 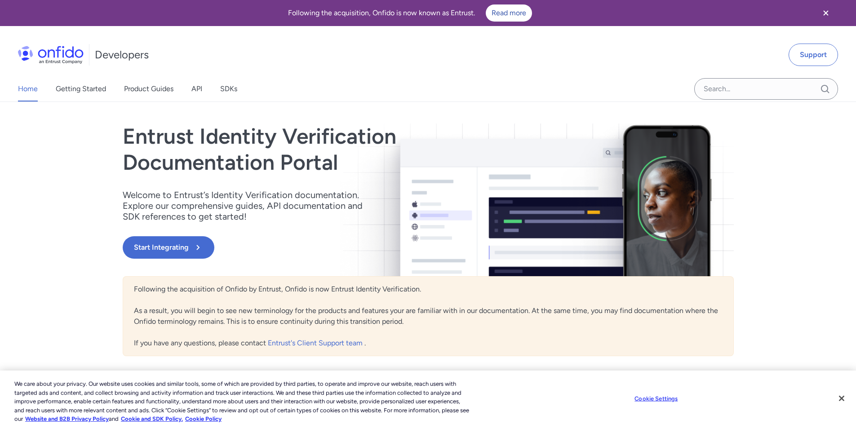 What do you see at coordinates (122, 55) in the screenshot?
I see `h1: Developers` at bounding box center [122, 55].